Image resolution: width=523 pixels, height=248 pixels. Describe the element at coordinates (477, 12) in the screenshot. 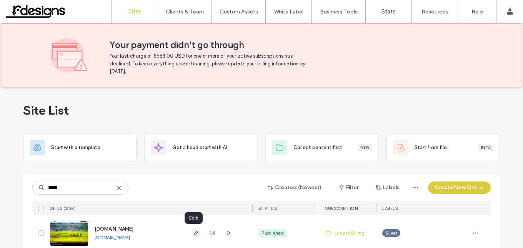

I see `label: Help` at that location.